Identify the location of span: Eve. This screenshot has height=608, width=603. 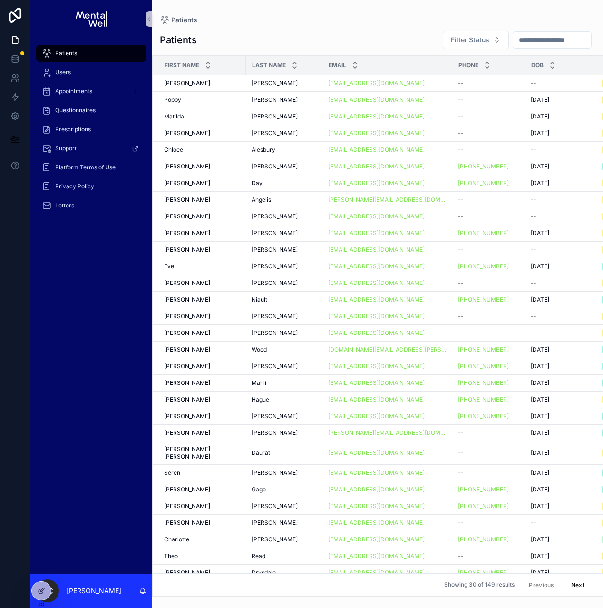
(169, 266).